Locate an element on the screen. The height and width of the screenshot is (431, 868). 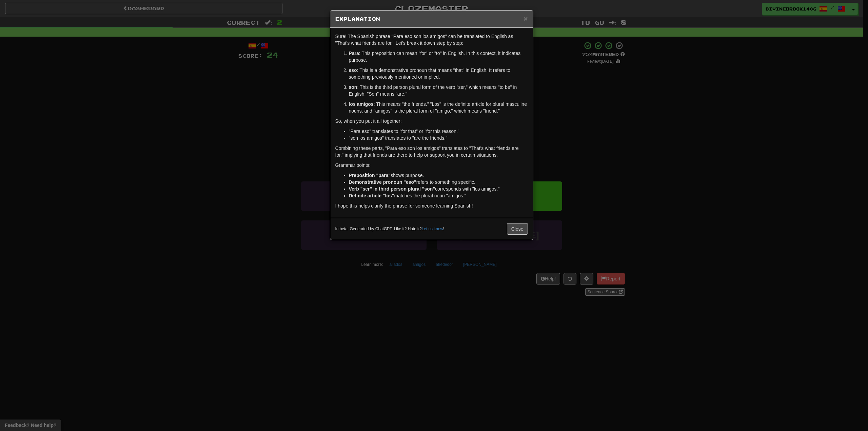
li: matches the plural noun "amigos." is located at coordinates (439, 195).